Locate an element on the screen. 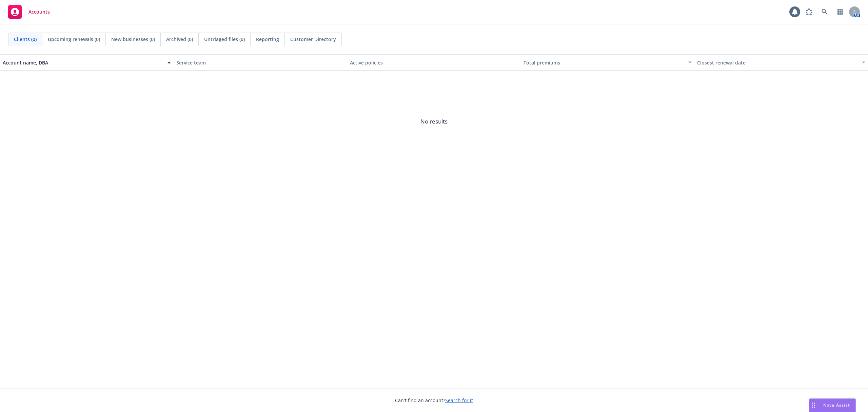 This screenshot has width=868, height=412. div: Service team is located at coordinates (260, 62).